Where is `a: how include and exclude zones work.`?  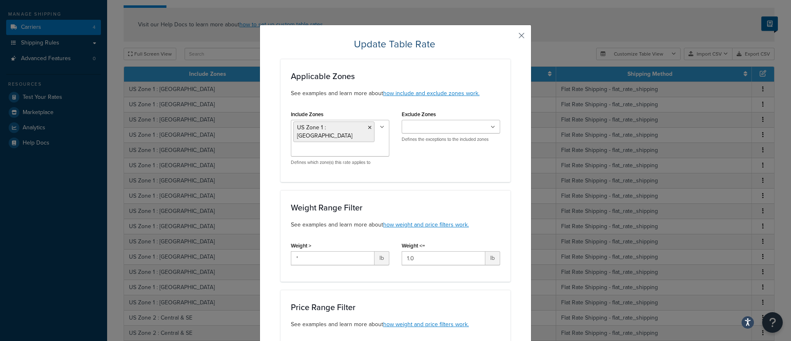
a: how include and exclude zones work. is located at coordinates (432, 93).